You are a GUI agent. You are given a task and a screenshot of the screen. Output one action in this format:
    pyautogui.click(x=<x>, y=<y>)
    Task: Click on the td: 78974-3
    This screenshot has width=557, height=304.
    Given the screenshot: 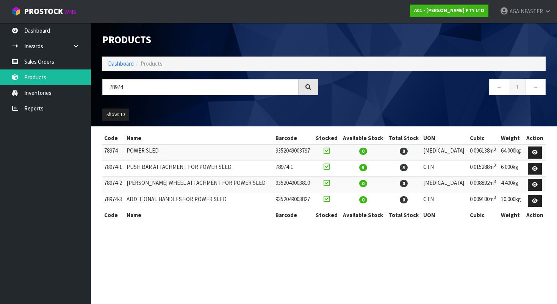 What is the action you would take?
    pyautogui.click(x=113, y=200)
    